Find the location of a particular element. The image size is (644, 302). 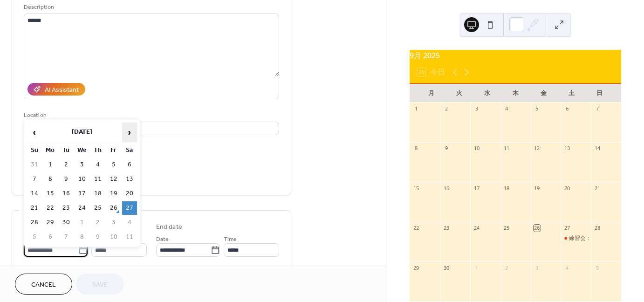

div: 20 is located at coordinates (567, 188).